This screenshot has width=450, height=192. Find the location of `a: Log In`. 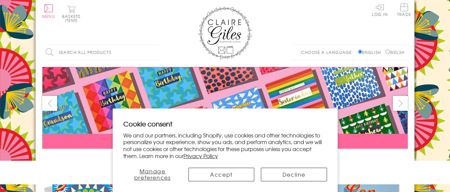

a: Log In is located at coordinates (380, 10).